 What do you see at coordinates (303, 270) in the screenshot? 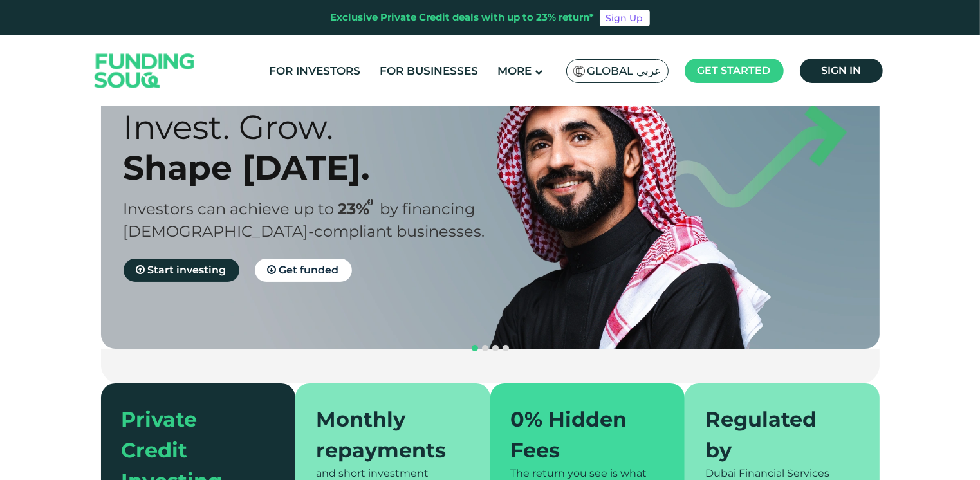
I see `a: Get funded` at bounding box center [303, 270].